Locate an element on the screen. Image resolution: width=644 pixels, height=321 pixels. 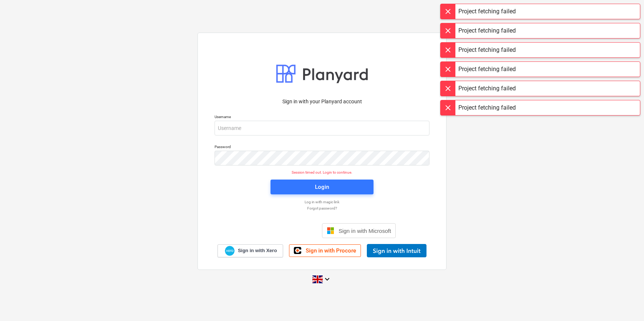
a: Sign in with Procore is located at coordinates (325, 251).